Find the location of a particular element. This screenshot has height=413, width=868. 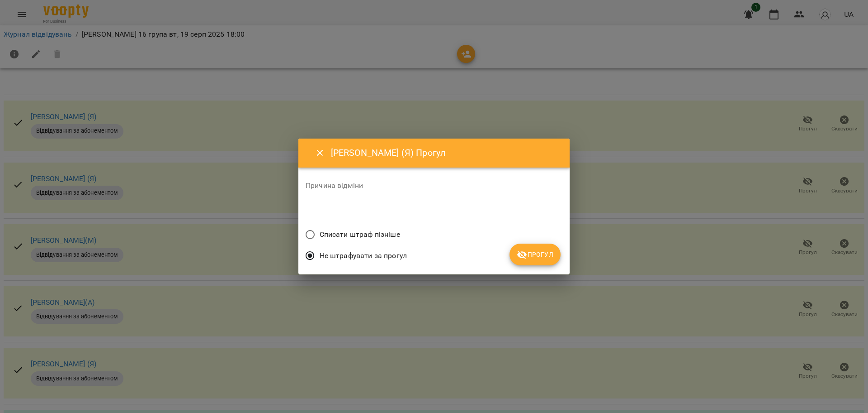

span: Прогул is located at coordinates (534, 255).